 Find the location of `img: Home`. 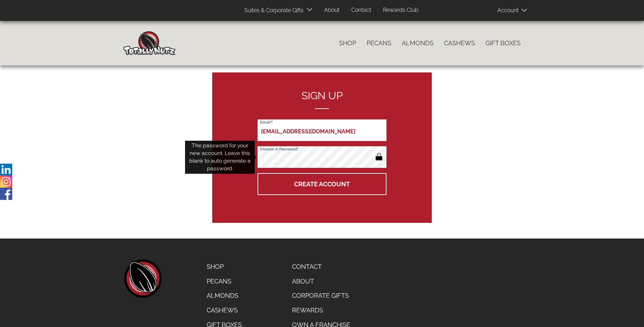

img: Home is located at coordinates (150, 43).